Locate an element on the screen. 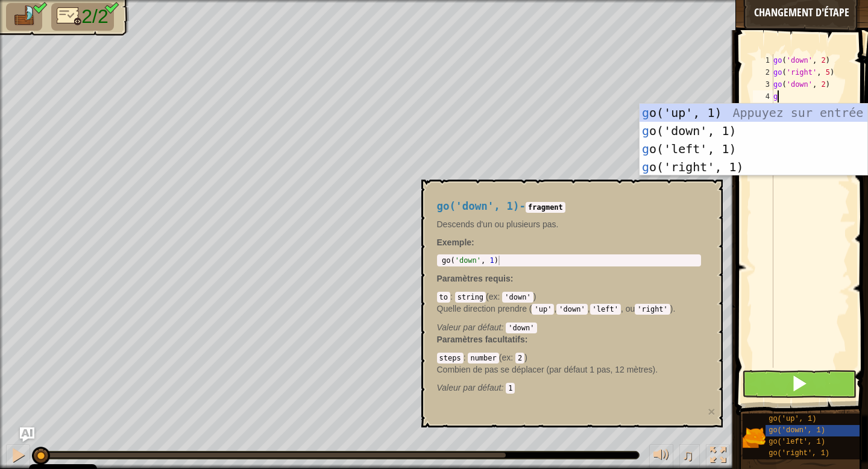 The image size is (868, 469). img: portrait.png is located at coordinates (754, 438).